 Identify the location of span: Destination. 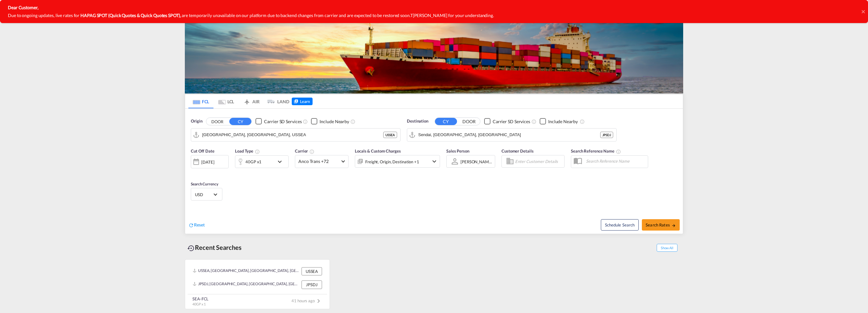
(417, 122).